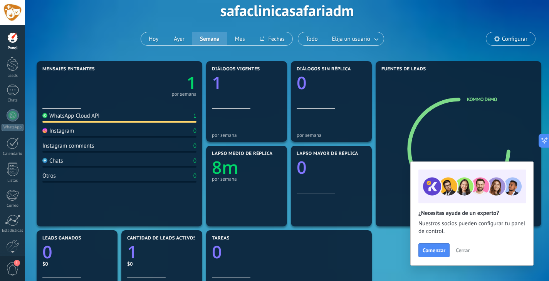  I want to click on button: Cerrar, so click(462, 251).